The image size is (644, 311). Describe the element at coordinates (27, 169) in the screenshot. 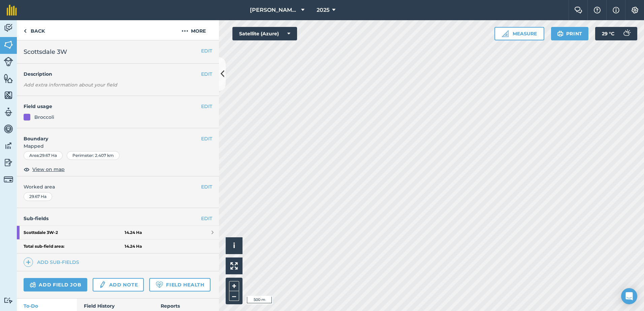

I see `img: svg+xml;base64,PHN2ZyB4bWxucz0iaHR0cDovL3d3dy53My5vcmcvMjAwMC9zdmciIHdpZHRoPSIxOCIgaGVpZ2h0PSIyNC...` at that location.